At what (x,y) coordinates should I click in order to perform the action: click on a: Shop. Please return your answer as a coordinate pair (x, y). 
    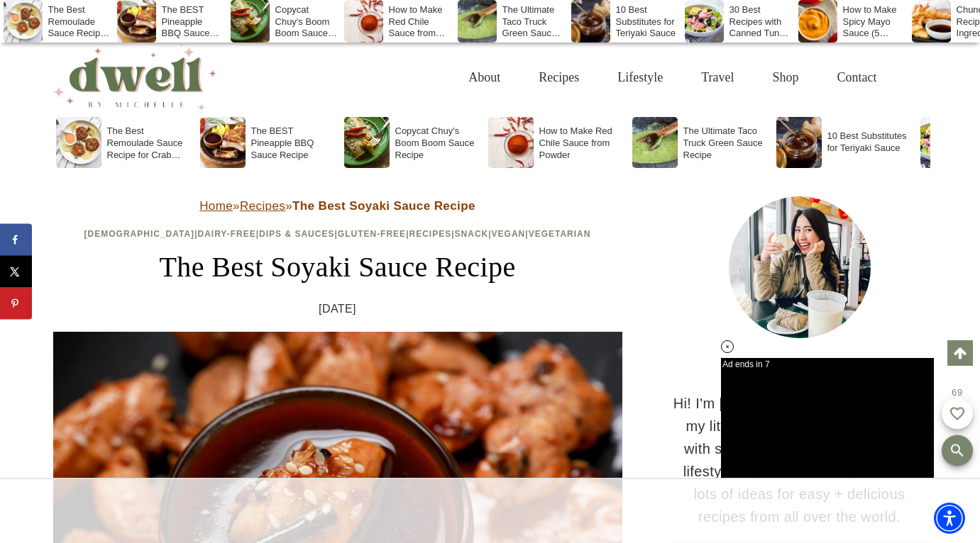
    Looking at the image, I should click on (785, 77).